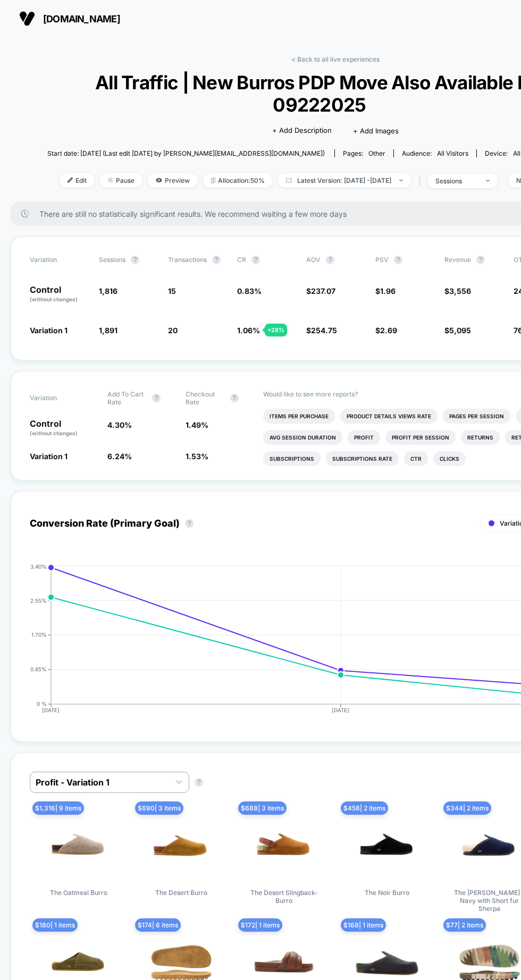  What do you see at coordinates (435, 153) in the screenshot?
I see `div: Audience:` at bounding box center [435, 153].